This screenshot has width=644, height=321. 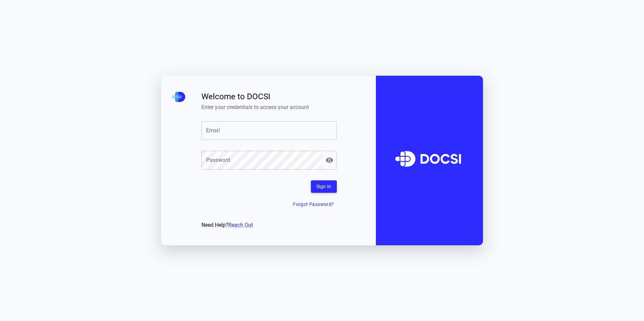 I want to click on button: Forgot Password?, so click(x=313, y=204).